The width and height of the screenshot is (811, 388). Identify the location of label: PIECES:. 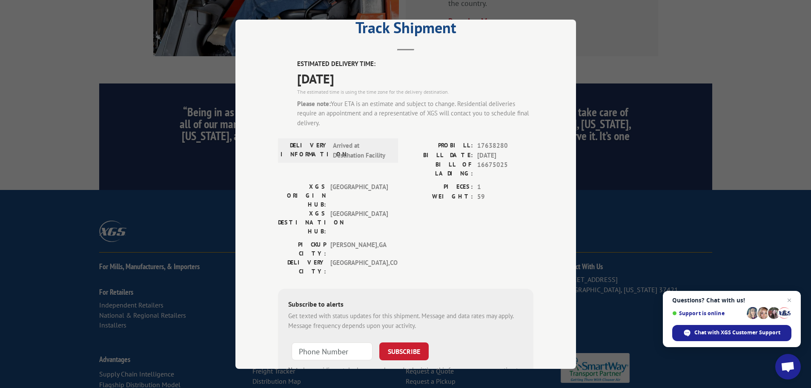
(440, 187).